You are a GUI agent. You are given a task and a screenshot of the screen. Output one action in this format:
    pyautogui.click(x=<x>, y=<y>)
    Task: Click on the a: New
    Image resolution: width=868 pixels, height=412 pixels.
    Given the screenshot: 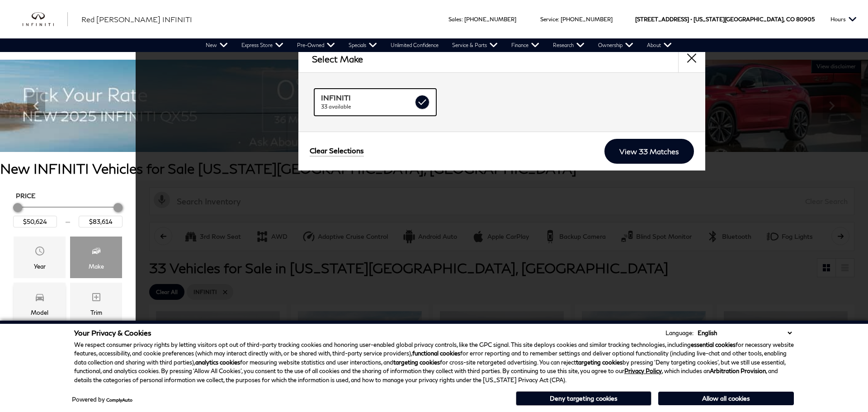 What is the action you would take?
    pyautogui.click(x=216, y=45)
    